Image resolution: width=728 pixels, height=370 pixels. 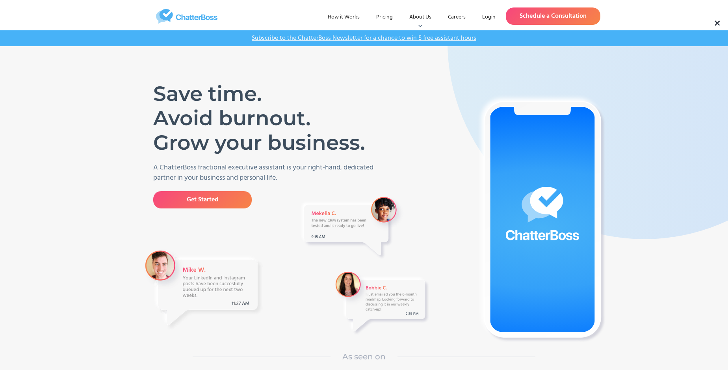 What do you see at coordinates (364, 356) in the screenshot?
I see `h1: As seen on` at bounding box center [364, 356].